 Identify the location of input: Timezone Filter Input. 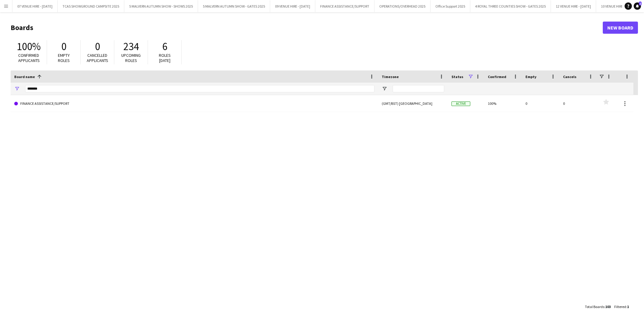
(418, 89).